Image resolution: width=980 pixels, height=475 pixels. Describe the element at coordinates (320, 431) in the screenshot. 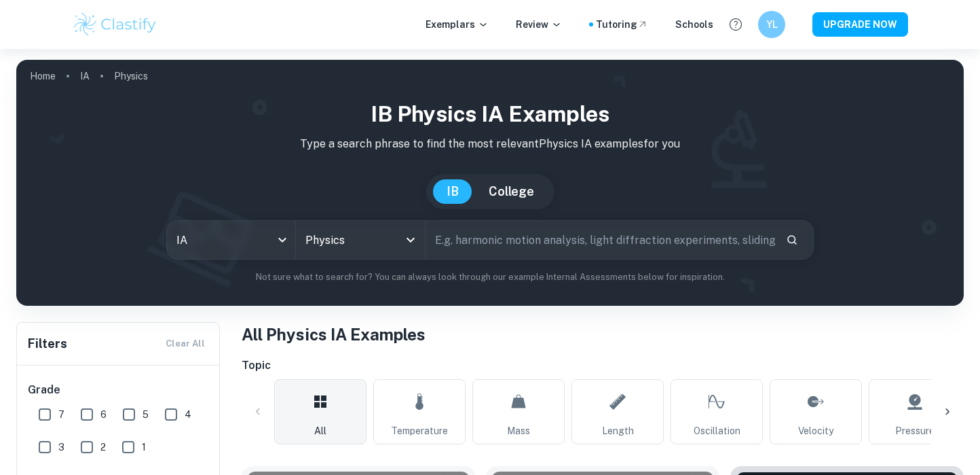

I see `span: All` at that location.